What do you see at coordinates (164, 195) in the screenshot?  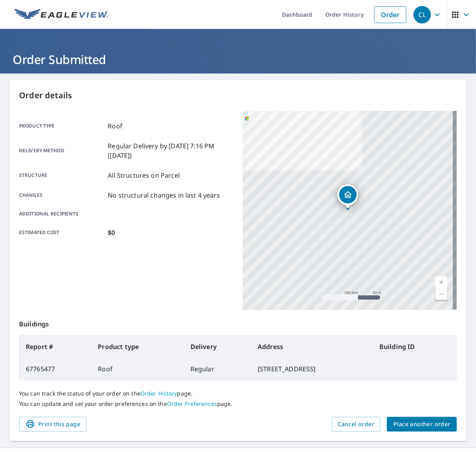 I see `p: No structural changes in last 4 years` at bounding box center [164, 195].